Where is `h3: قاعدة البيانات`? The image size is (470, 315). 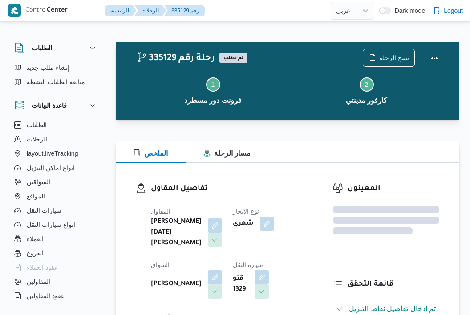 h3: قاعدة البيانات is located at coordinates (49, 105).